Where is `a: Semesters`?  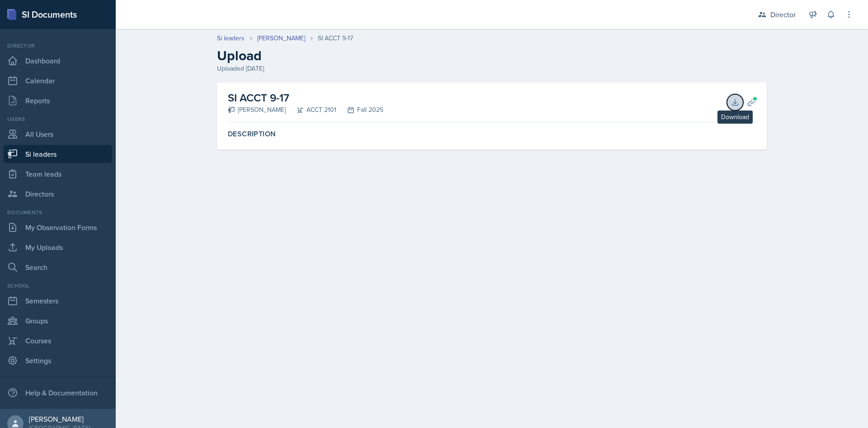
a: Semesters is located at coordinates (58, 301).